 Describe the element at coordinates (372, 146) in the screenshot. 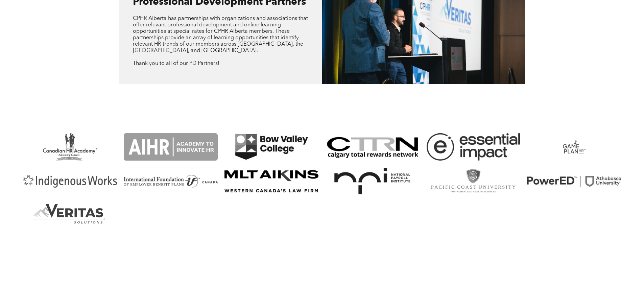

I see `a: The calgary total rewards network logo is green and black.` at that location.